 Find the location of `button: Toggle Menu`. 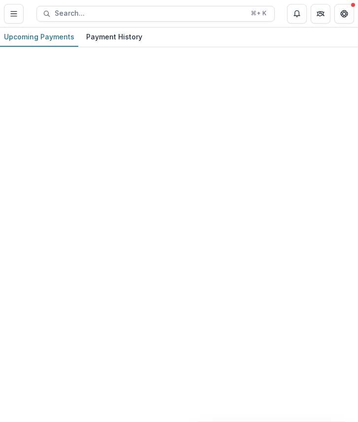

button: Toggle Menu is located at coordinates (14, 14).